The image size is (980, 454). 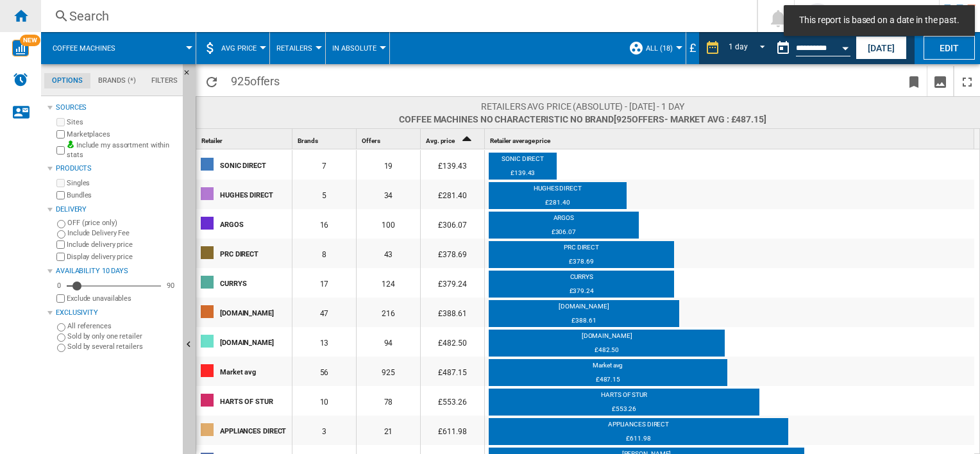 What do you see at coordinates (371, 141) in the screenshot?
I see `span: Offers` at bounding box center [371, 141].